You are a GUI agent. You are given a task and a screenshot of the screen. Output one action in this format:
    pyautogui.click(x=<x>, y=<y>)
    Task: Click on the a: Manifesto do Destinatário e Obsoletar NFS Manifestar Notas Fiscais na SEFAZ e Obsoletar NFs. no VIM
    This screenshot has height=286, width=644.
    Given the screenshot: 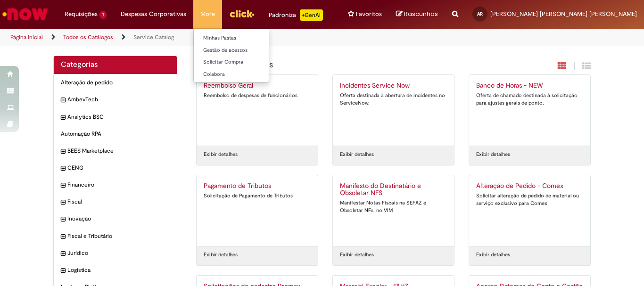 What is the action you would take?
    pyautogui.click(x=393, y=210)
    